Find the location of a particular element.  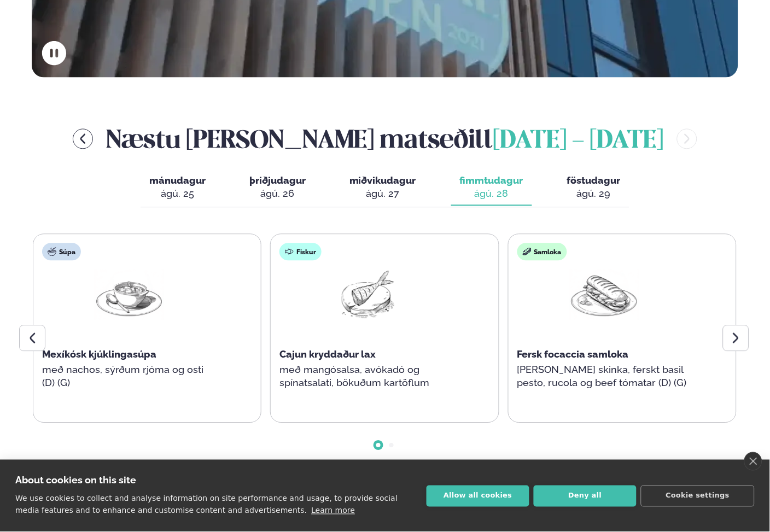

button: þriðjudagur ágú. 26 is located at coordinates (277, 188).